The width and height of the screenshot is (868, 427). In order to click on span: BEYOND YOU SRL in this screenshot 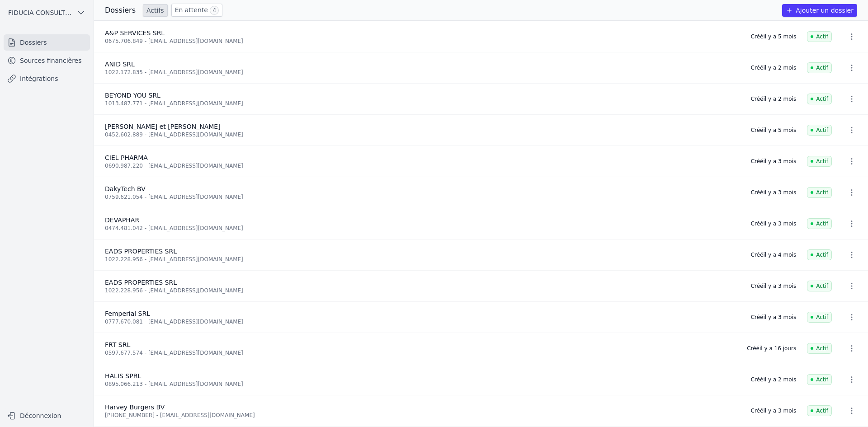, I will do `click(132, 95)`.